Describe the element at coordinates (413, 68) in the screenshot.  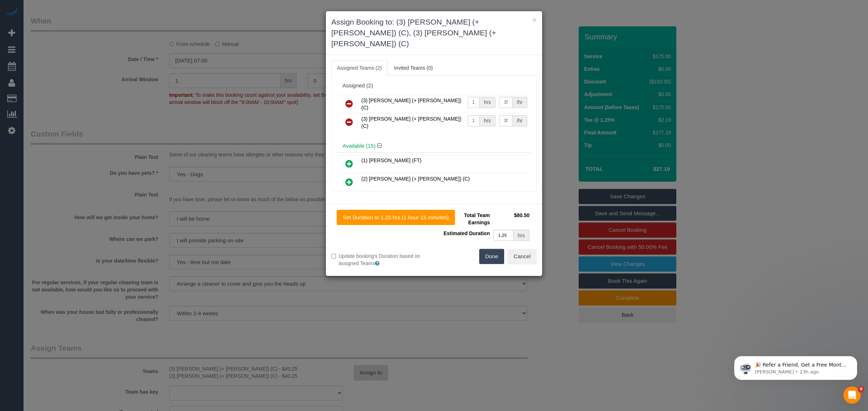
I see `a: Invited Teams (0)` at that location.